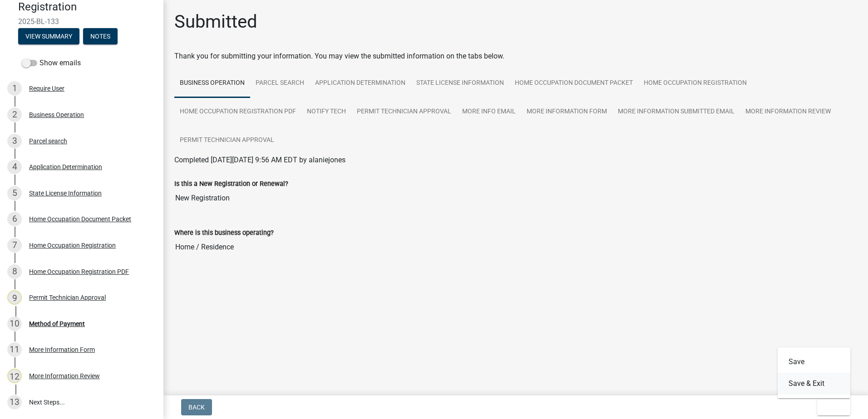 The height and width of the screenshot is (419, 868). I want to click on label: Is this a New Registration or Renewal?, so click(231, 184).